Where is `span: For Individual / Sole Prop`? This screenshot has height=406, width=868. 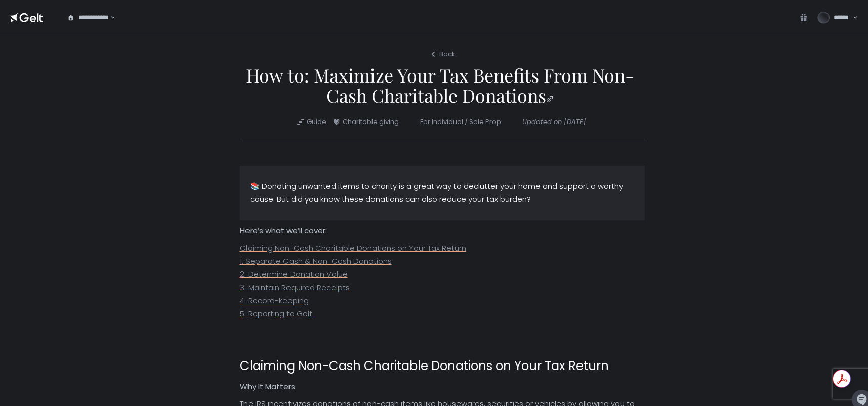 span: For Individual / Sole Prop is located at coordinates (460, 122).